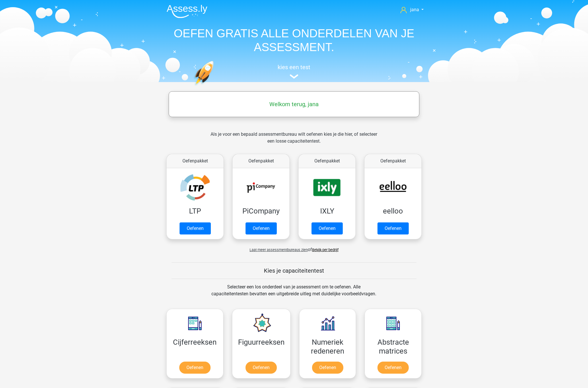 This screenshot has width=588, height=388. What do you see at coordinates (294, 71) in the screenshot?
I see `a: kies een test` at bounding box center [294, 71].